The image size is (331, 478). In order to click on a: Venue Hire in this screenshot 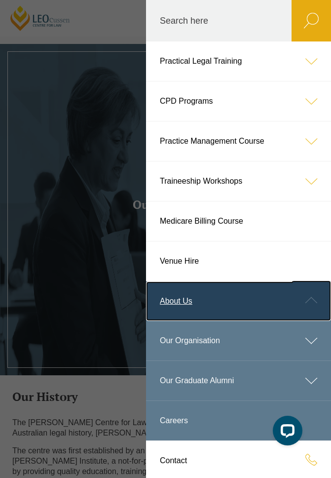, I will do `click(238, 261)`.